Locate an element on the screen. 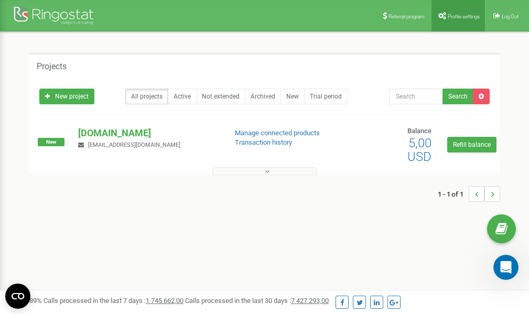 This screenshot has height=314, width=529. span: Referral program is located at coordinates (407, 16).